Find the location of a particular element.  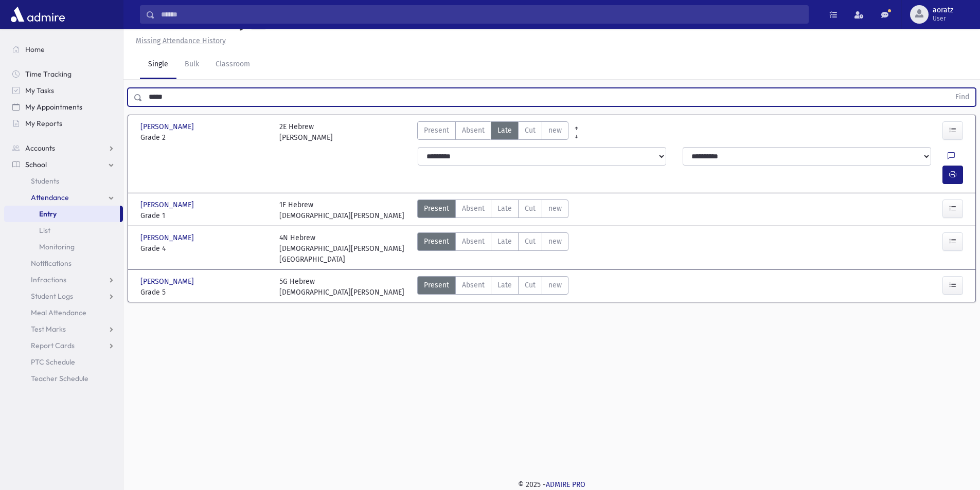

a: Accounts is located at coordinates (63, 148).